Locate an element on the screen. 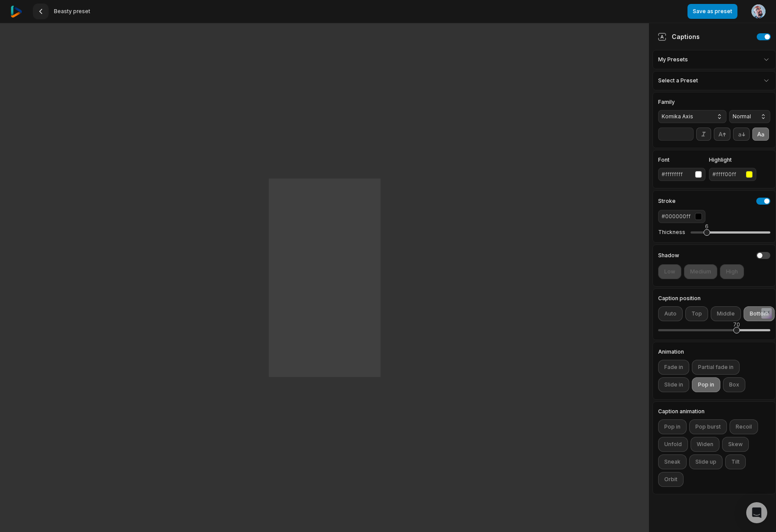 This screenshot has height=532, width=776. button: Skew is located at coordinates (735, 444).